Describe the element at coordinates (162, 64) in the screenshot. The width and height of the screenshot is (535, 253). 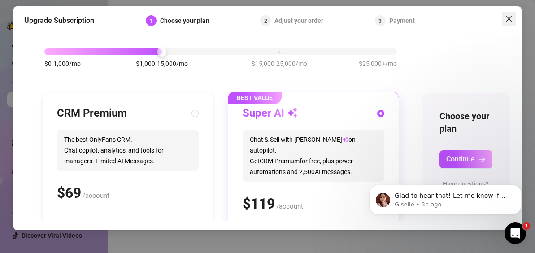
I see `span: $1,000-15,000/mo` at that location.